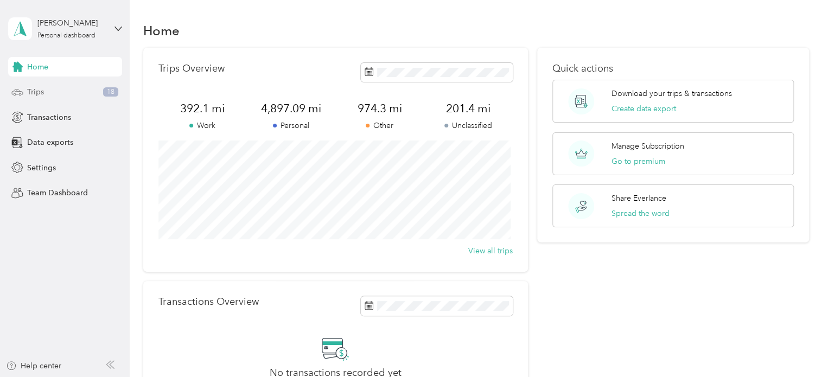 Image resolution: width=828 pixels, height=377 pixels. I want to click on p: Trips Overview, so click(191, 68).